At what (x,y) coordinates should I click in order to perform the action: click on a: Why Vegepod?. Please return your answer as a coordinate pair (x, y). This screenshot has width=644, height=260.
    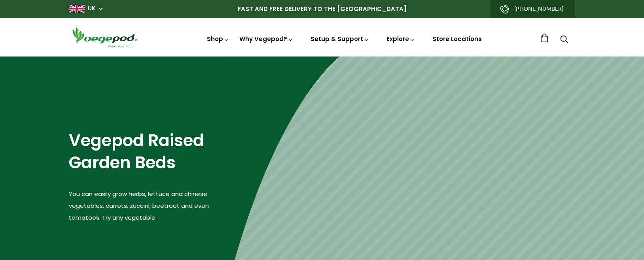
    Looking at the image, I should click on (266, 39).